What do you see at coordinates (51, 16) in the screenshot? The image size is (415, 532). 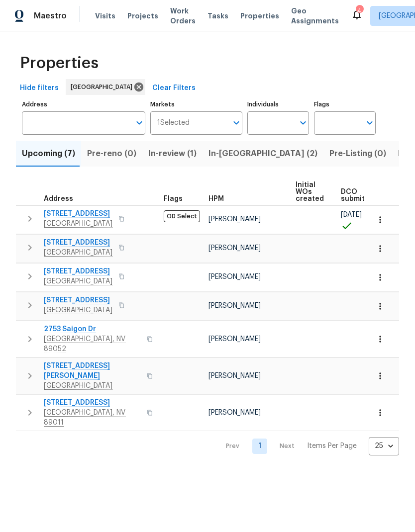 I see `span: Maestro` at bounding box center [51, 16].